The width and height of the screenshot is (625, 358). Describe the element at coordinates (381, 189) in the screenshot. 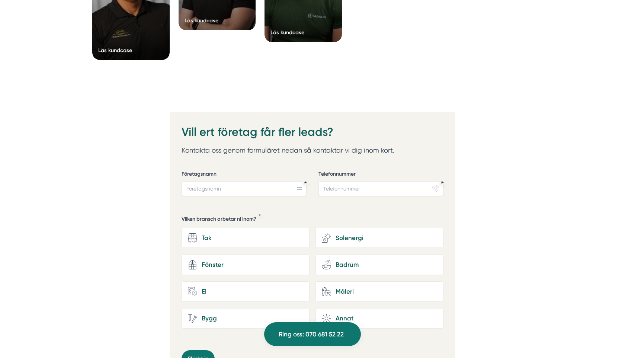

I see `input: Telefonnummer` at that location.